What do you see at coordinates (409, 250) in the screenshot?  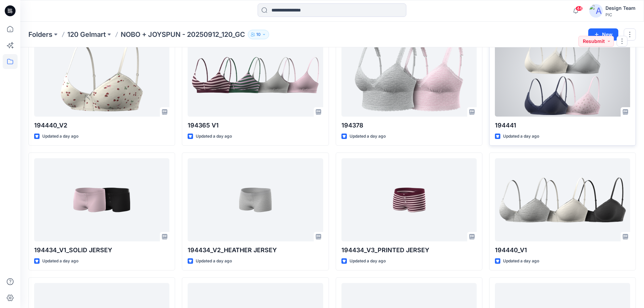 I see `p: 194434_V3_PRINTED JERSEY` at bounding box center [409, 250].